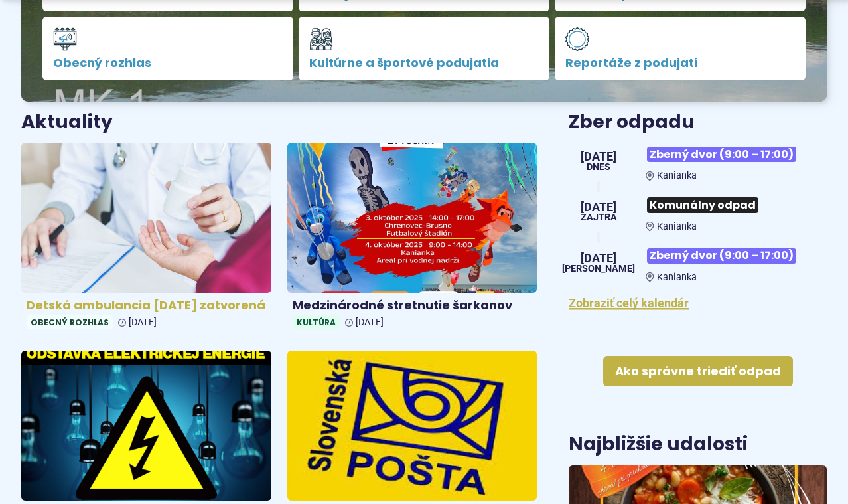 This screenshot has width=848, height=504. What do you see at coordinates (698, 371) in the screenshot?
I see `a: Ako správne triediť odpad` at bounding box center [698, 371].